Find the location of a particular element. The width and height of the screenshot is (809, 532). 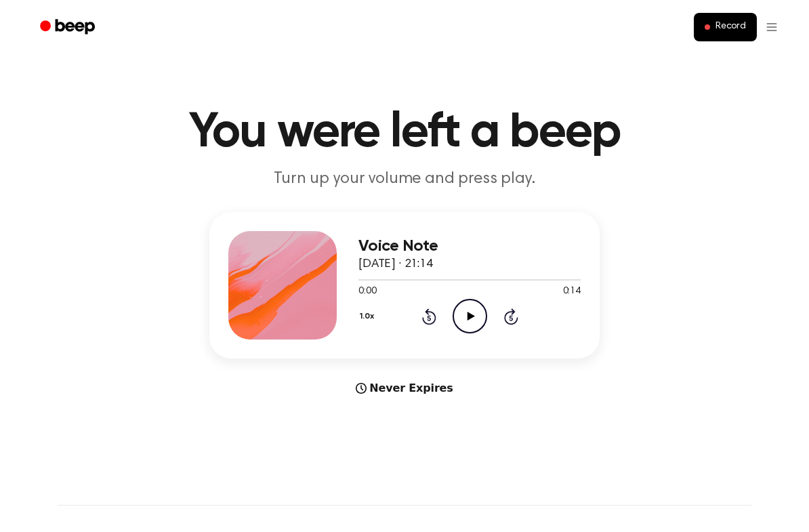

span: 0:14 is located at coordinates (572, 291).